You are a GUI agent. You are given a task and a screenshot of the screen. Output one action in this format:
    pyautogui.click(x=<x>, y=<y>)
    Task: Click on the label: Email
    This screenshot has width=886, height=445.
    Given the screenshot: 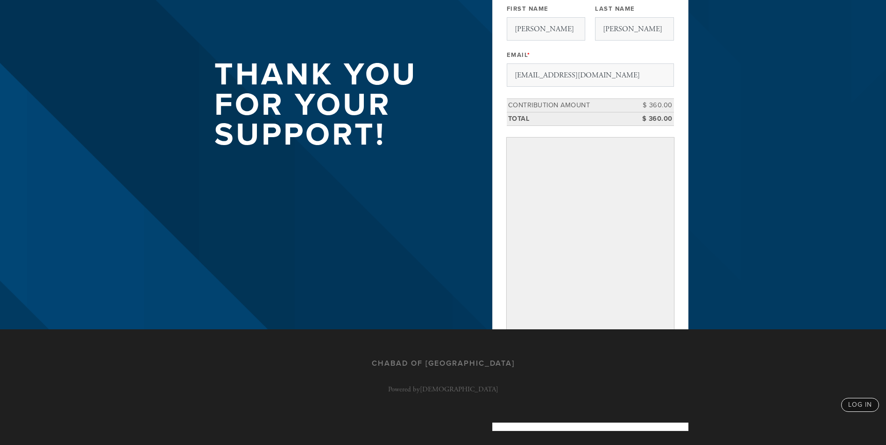 What is the action you would take?
    pyautogui.click(x=518, y=55)
    